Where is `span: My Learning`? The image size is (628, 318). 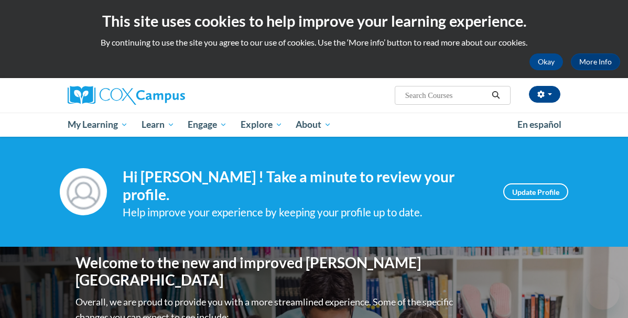
span: My Learning is located at coordinates (98, 125).